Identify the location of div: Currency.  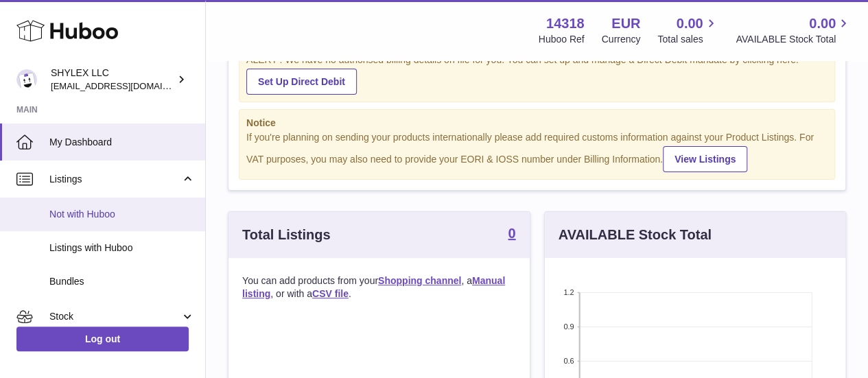
(621, 39).